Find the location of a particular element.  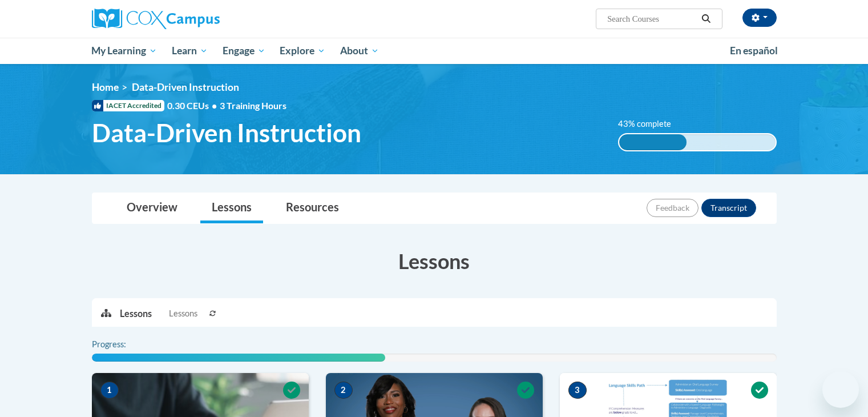

span: 1 is located at coordinates (110, 390).